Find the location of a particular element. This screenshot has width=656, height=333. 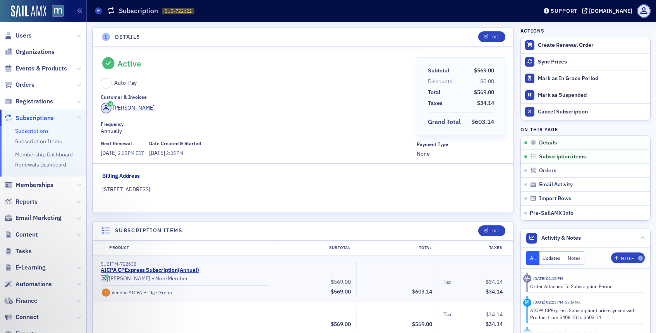

div: Create Renewal Order is located at coordinates (592, 45).